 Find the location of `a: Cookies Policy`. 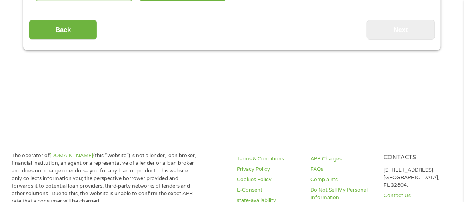

a: Cookies Policy is located at coordinates (268, 180).